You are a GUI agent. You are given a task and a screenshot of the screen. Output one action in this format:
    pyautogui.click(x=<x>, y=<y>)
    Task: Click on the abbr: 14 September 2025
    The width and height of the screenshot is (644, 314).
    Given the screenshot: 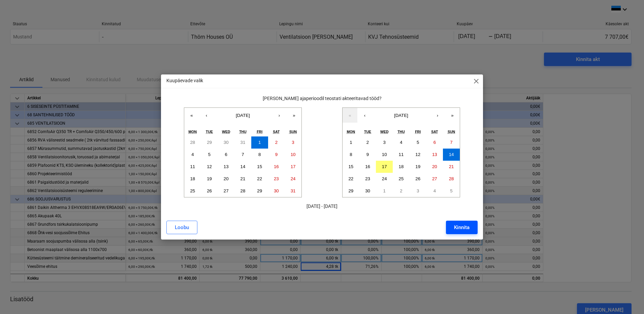 What is the action you would take?
    pyautogui.click(x=451, y=154)
    